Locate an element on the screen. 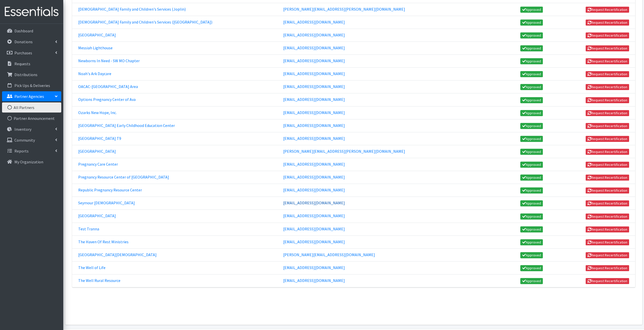 The width and height of the screenshot is (644, 330). a: Republic Pregnancy Resource Center is located at coordinates (110, 190).